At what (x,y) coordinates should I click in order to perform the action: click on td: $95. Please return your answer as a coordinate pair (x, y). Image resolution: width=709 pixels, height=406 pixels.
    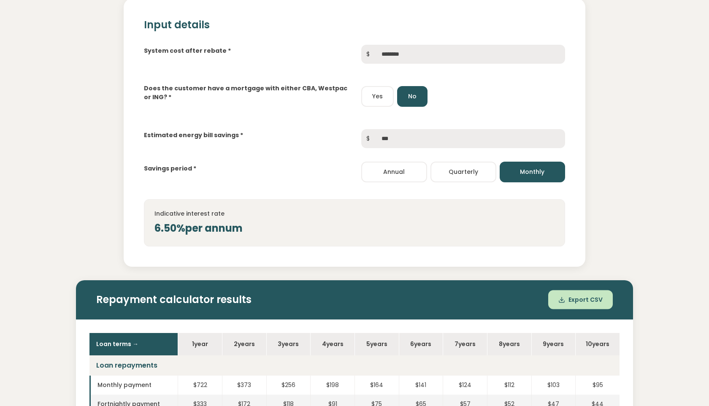
    Looking at the image, I should click on (597, 385).